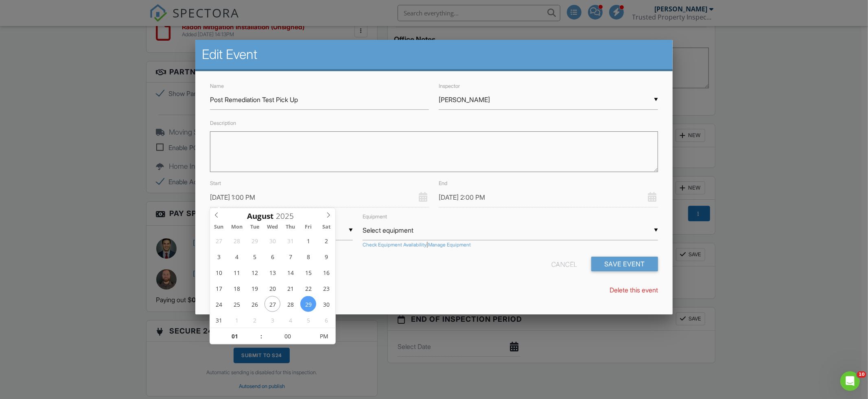 The width and height of the screenshot is (868, 399). What do you see at coordinates (272, 240) in the screenshot?
I see `span: July 30, 2025` at bounding box center [272, 240].